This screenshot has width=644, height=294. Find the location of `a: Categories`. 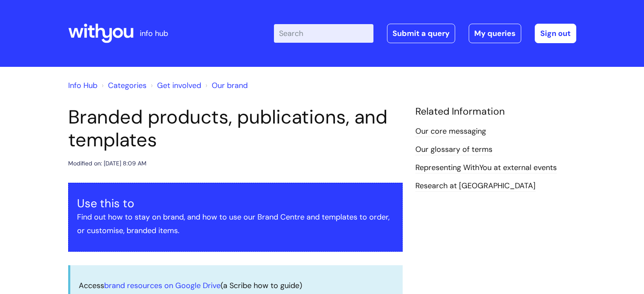

a: Categories is located at coordinates (127, 85).